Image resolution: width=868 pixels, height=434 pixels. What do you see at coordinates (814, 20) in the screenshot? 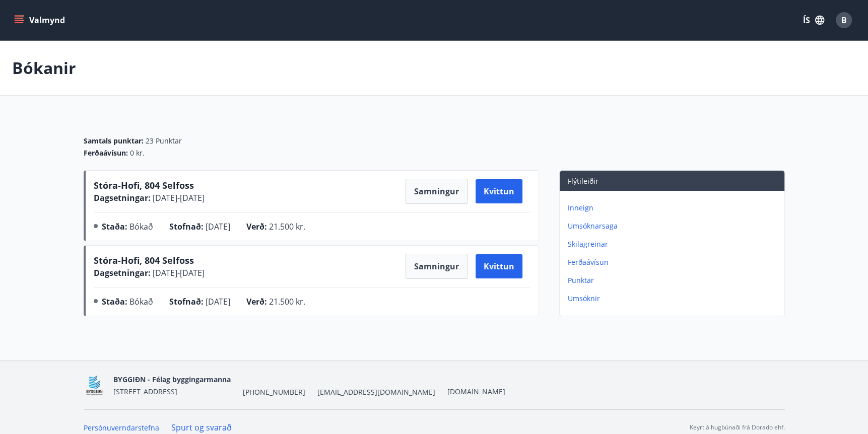
I see `button: ÍS` at bounding box center [814, 20].